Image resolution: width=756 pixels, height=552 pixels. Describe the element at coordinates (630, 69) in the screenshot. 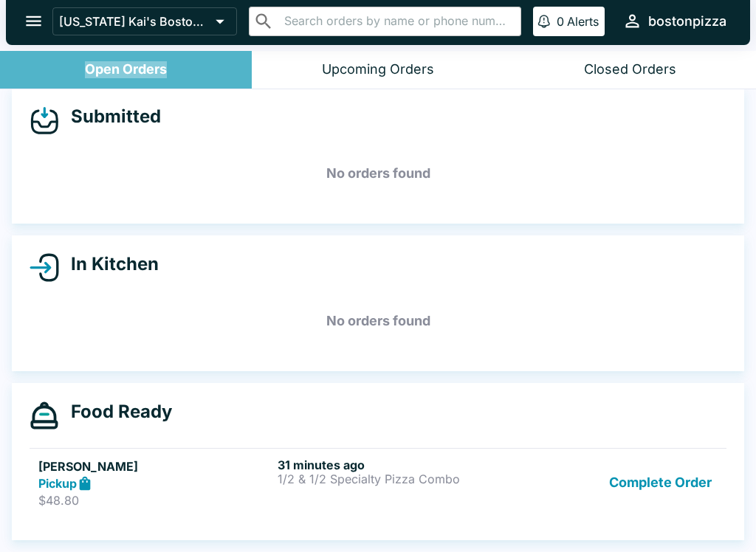

I see `div: Closed Orders` at that location.